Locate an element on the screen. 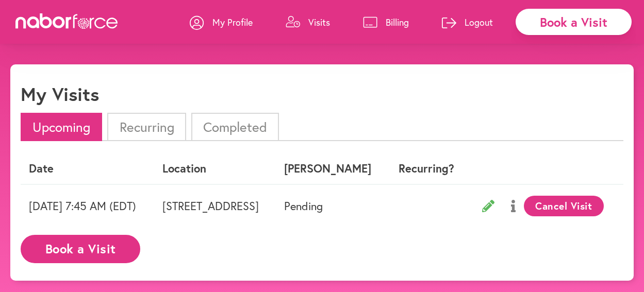 The image size is (644, 292). button: Book a Visit is located at coordinates (80, 249).